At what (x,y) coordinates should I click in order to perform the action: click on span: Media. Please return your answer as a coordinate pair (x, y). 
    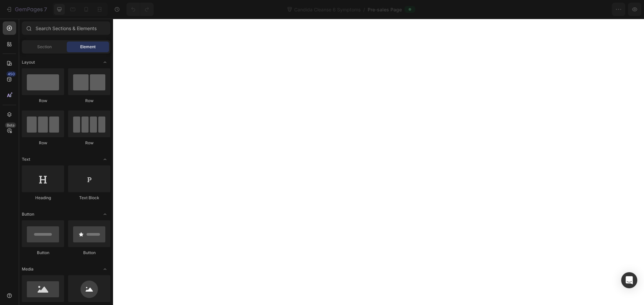
    Looking at the image, I should click on (28, 269).